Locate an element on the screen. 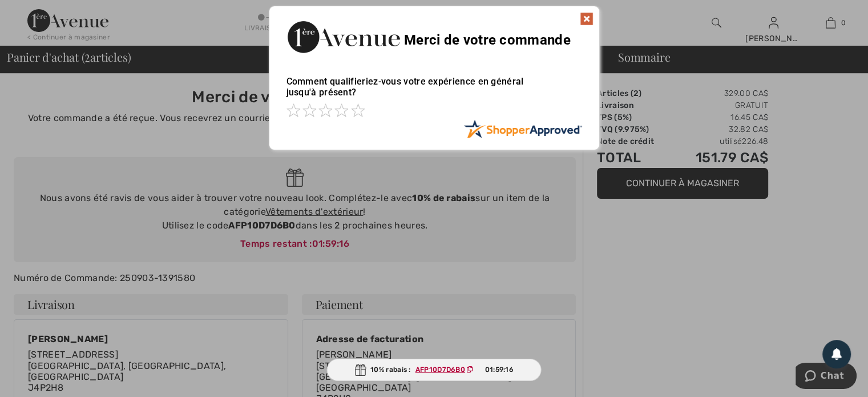 The image size is (868, 397). div: 10% rabais : is located at coordinates (434, 370).